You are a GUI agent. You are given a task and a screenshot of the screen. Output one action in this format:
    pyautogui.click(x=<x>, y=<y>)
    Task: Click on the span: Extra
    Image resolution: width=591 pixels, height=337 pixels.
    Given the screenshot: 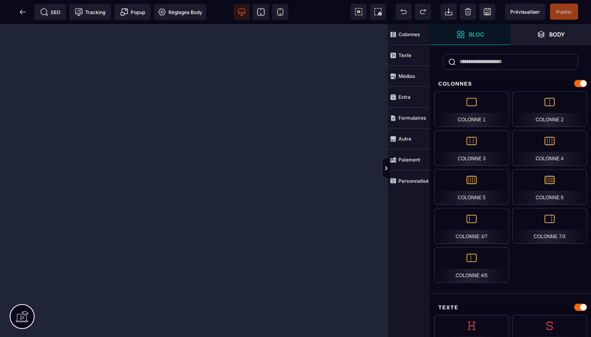 What is the action you would take?
    pyautogui.click(x=409, y=97)
    